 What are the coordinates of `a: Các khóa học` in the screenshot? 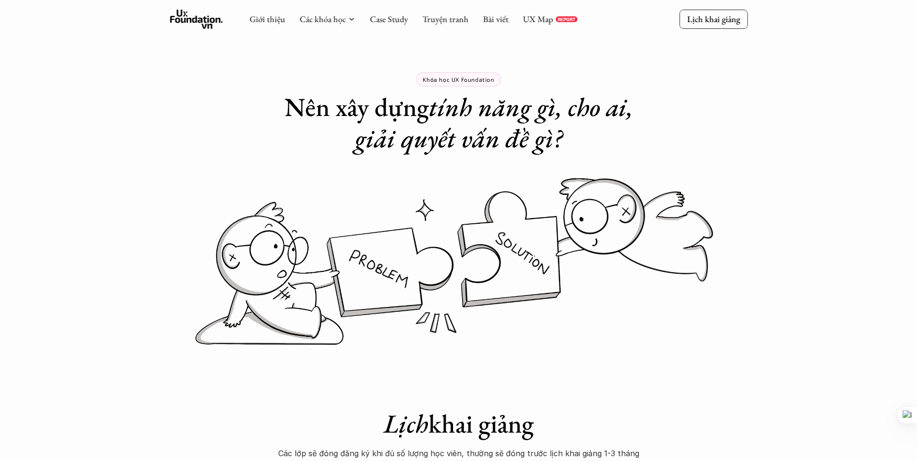 It's located at (322, 19).